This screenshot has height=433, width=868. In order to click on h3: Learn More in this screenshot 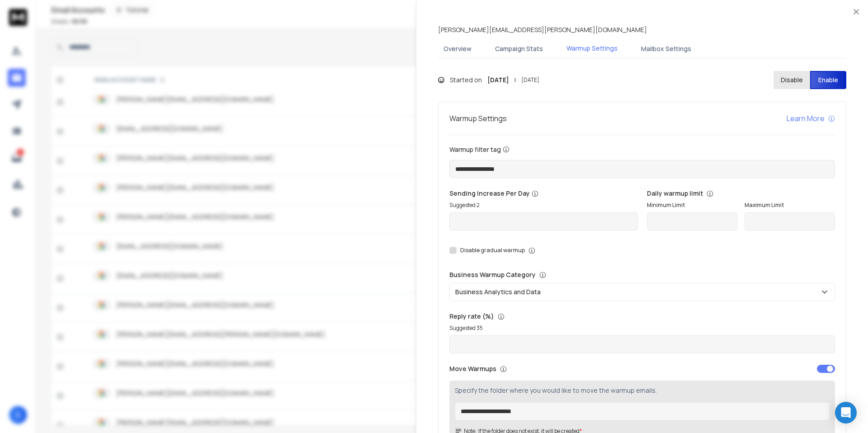, I will do `click(811, 119)`.